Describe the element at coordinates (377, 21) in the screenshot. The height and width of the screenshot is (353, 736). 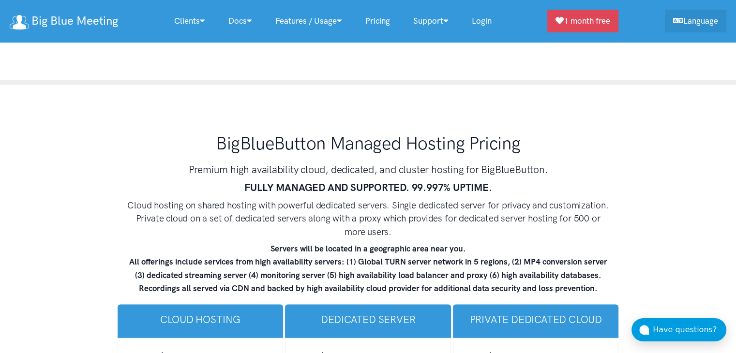
I see `a: Pricing` at that location.